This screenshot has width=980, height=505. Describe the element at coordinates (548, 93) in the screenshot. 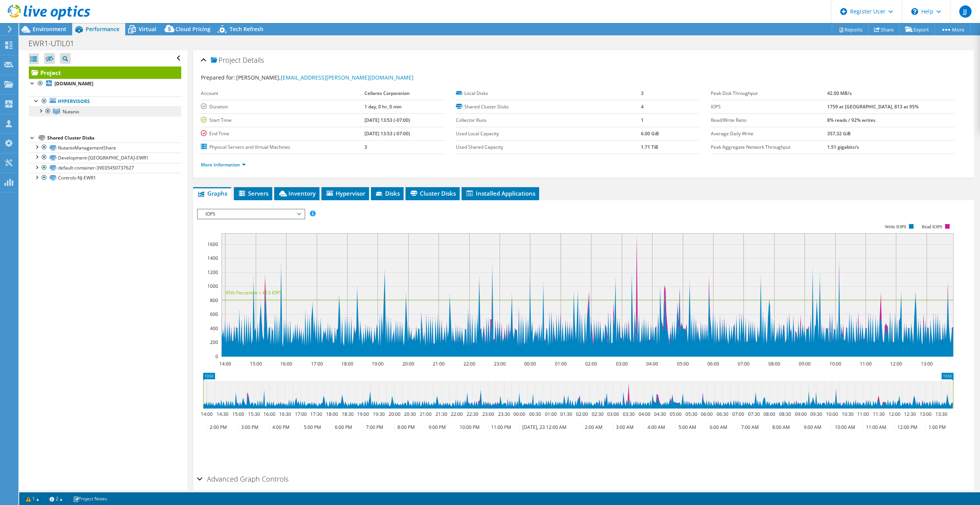

I see `label: Local Disks` at that location.